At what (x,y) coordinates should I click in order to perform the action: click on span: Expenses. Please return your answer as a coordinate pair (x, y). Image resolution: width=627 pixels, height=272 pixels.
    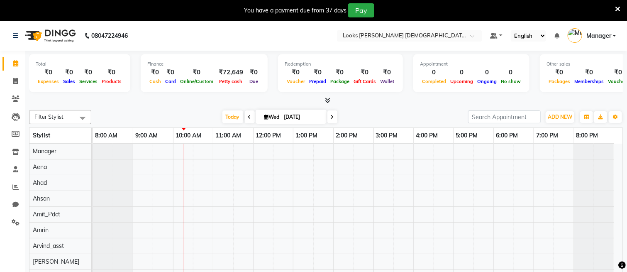
    Looking at the image, I should click on (48, 81).